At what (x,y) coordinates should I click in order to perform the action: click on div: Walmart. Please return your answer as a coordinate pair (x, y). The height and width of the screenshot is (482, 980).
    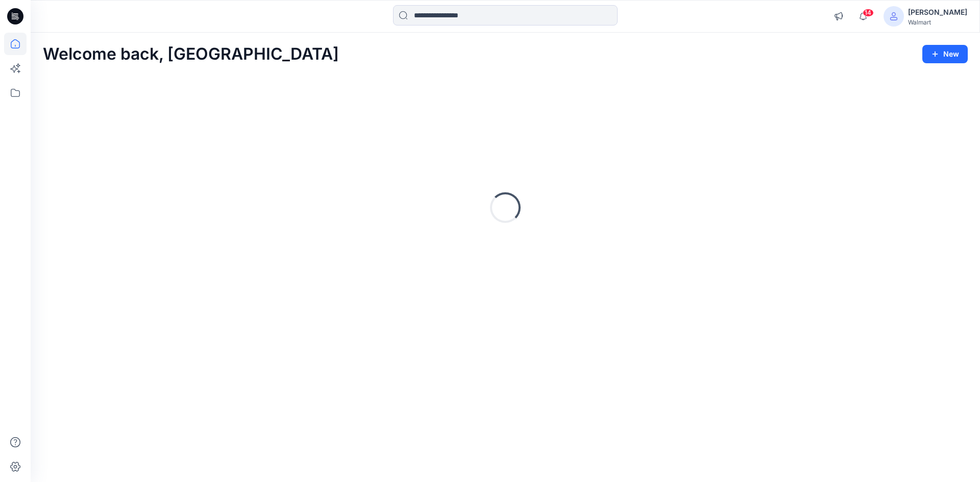
    Looking at the image, I should click on (938, 22).